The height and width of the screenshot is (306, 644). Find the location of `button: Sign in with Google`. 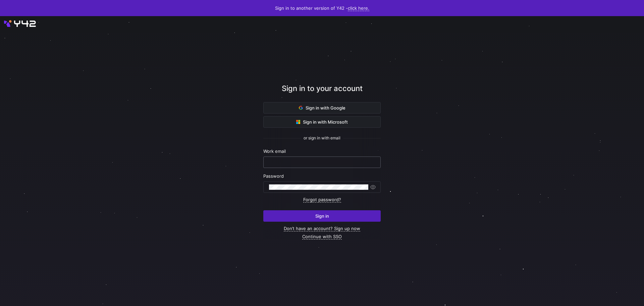

button: Sign in with Google is located at coordinates (322, 108).